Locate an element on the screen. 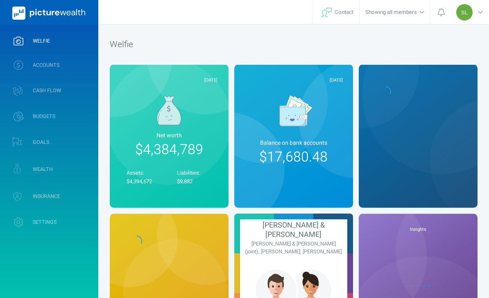 The image size is (489, 298). div: Steven Lyon is located at coordinates (465, 12).